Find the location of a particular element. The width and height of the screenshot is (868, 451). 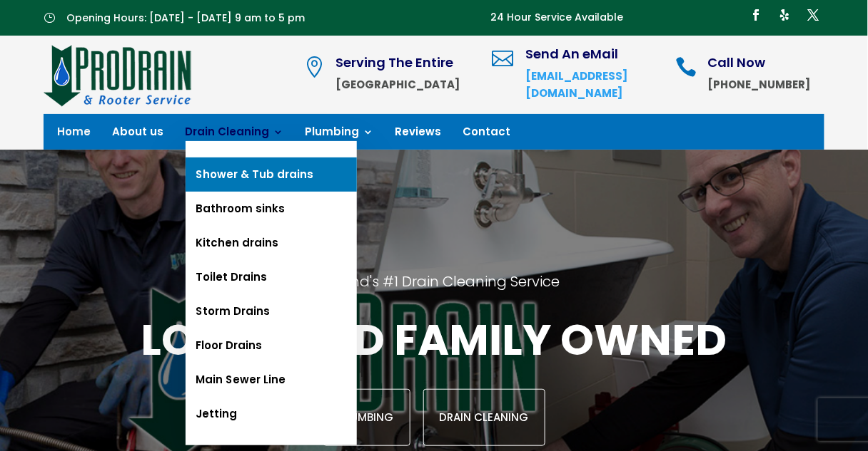

div: Local and family owned is located at coordinates (434, 379).